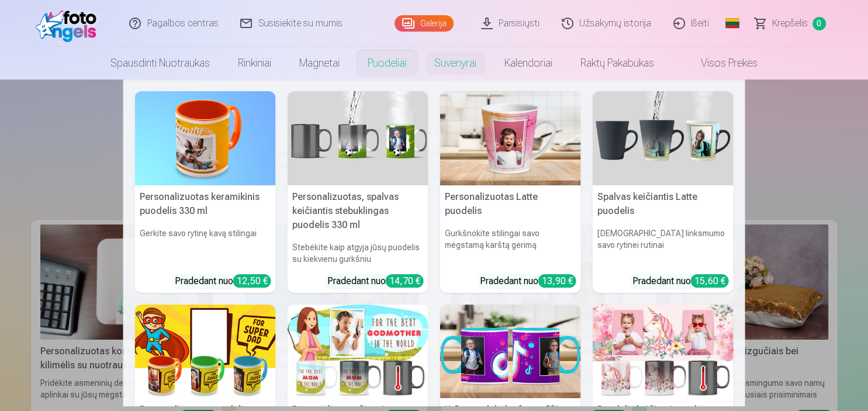 The height and width of the screenshot is (411, 868). Describe the element at coordinates (405, 281) in the screenshot. I see `div: 14,70 €` at that location.